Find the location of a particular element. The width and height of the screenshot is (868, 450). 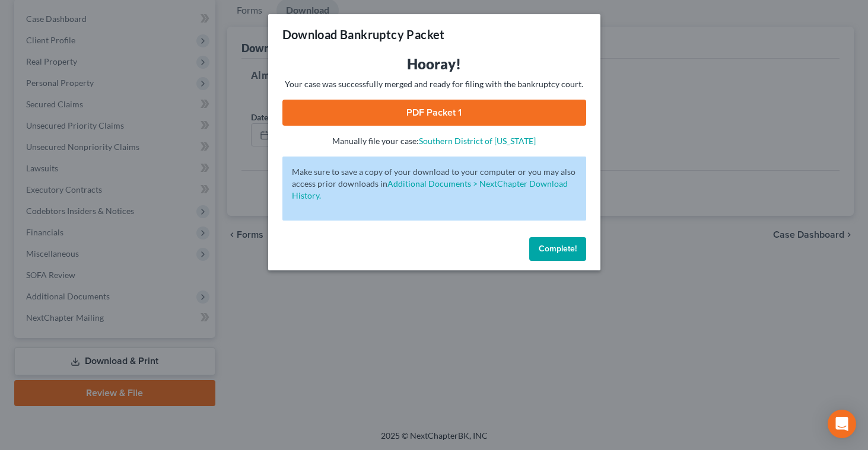

div: Open Intercom Messenger is located at coordinates (842, 424).